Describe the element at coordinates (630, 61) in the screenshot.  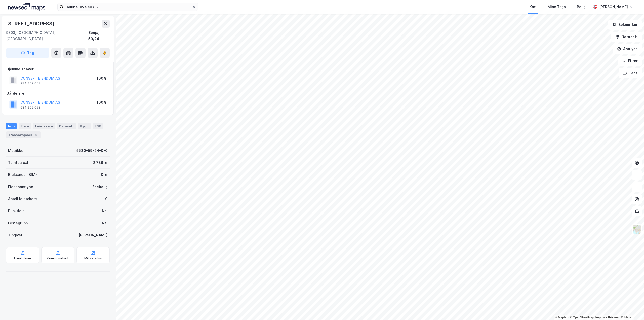
I see `button: Filter` at that location.